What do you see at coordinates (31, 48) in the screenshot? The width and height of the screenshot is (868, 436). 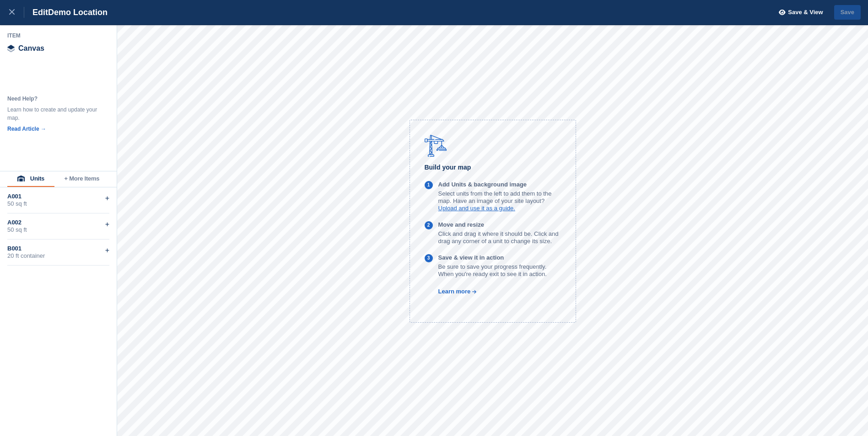 I see `span: Canvas` at bounding box center [31, 48].